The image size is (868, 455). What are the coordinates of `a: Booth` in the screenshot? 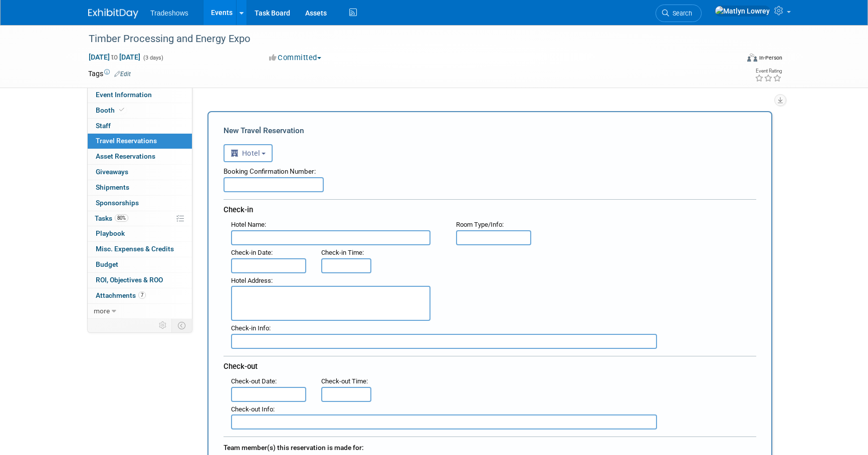 It's located at (140, 110).